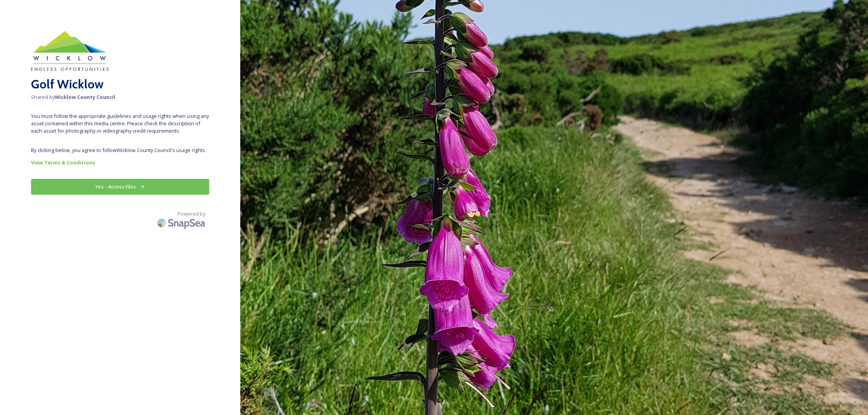  What do you see at coordinates (85, 97) in the screenshot?
I see `strong: Wicklow County Council` at bounding box center [85, 97].